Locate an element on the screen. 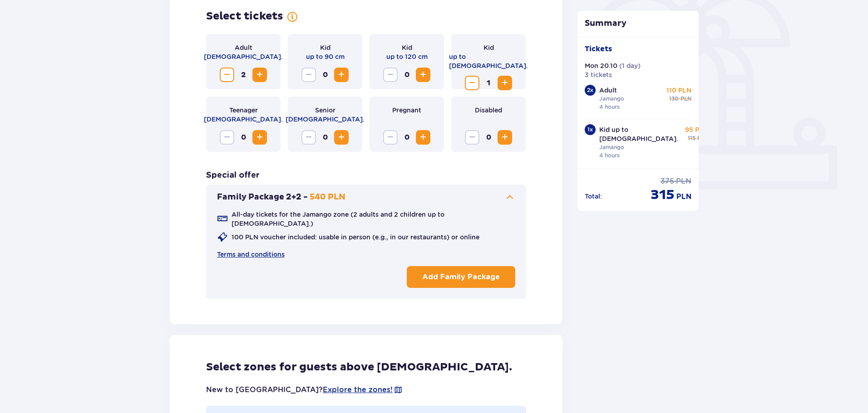 Image resolution: width=868 pixels, height=413 pixels. p: 100 PLN voucher included: usable in person (e.g., in our restaurants) or online is located at coordinates (355, 237).